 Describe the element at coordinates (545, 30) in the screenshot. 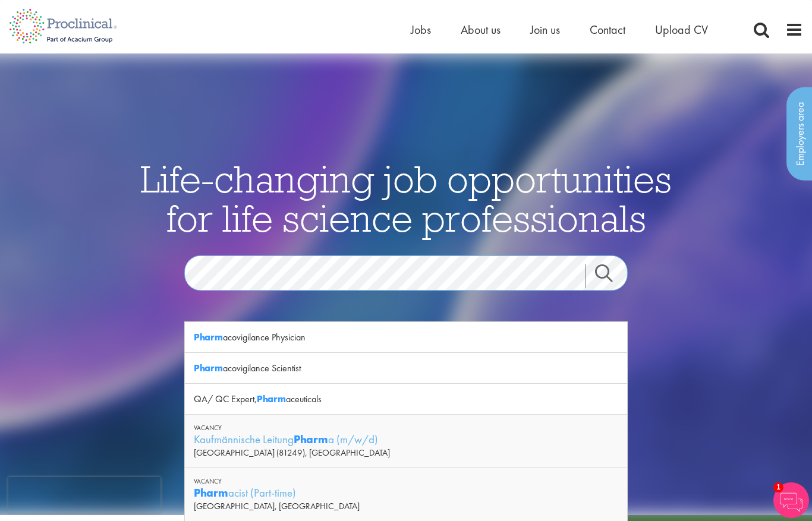

I see `a: Join us` at that location.